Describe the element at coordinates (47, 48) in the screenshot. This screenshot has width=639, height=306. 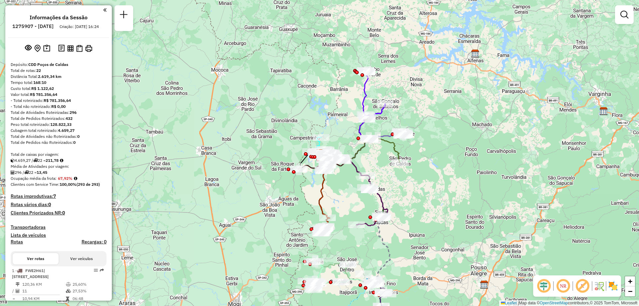
I see `button: Painel de Sugestão` at that location.